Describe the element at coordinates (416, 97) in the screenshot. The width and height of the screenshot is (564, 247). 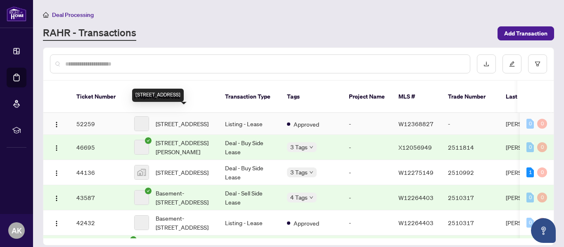
I see `th: MLS #` at that location.